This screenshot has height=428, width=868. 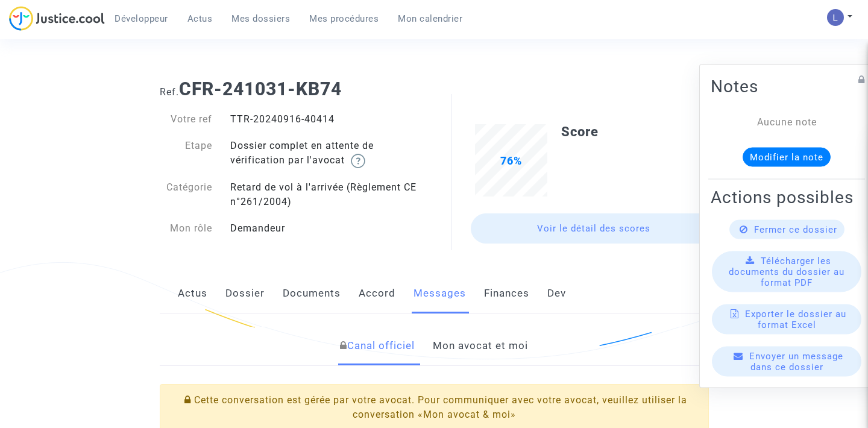 What do you see at coordinates (169, 92) in the screenshot?
I see `span: Ref.` at bounding box center [169, 92].